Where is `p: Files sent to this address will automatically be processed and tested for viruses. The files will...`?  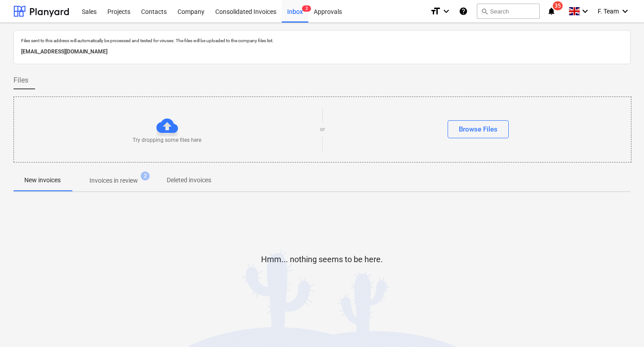
p: Files sent to this address will automatically be processed and tested for viruses. The files will... is located at coordinates (322, 41).